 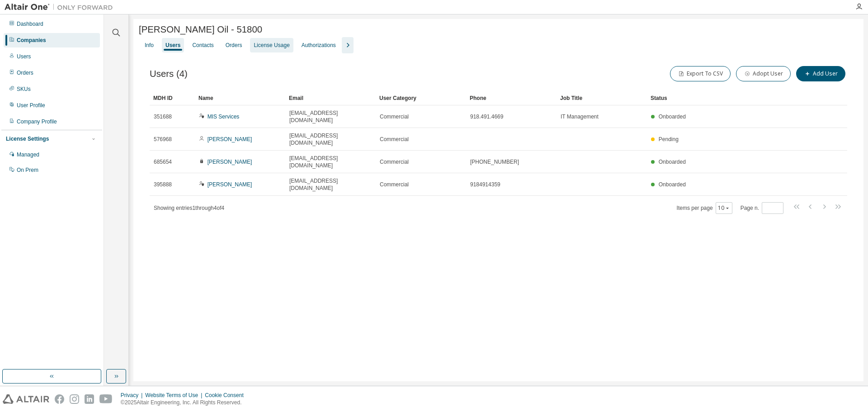 I want to click on span: 351688, so click(x=163, y=117).